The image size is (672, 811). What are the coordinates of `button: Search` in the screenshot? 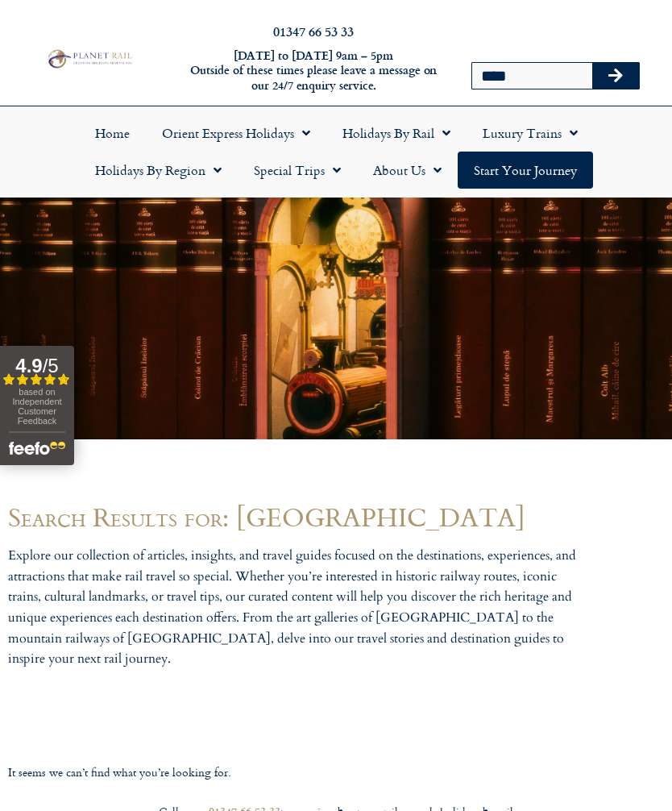 It's located at (616, 76).